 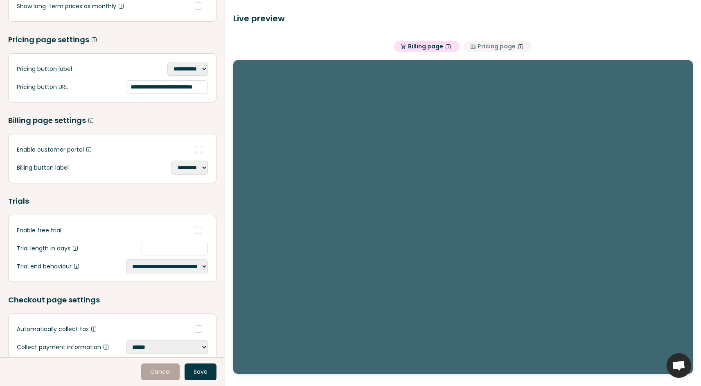 What do you see at coordinates (112, 299) in the screenshot?
I see `div: Checkout page settings` at bounding box center [112, 299].